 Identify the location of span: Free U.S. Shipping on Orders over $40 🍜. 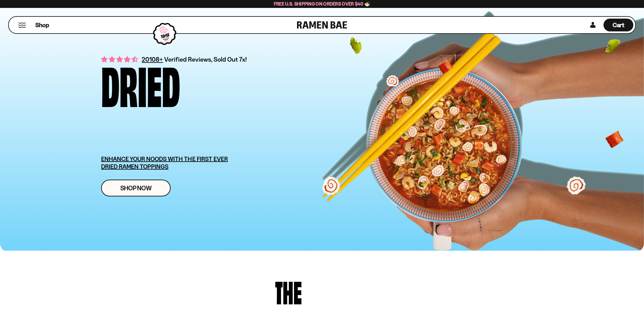
(322, 4).